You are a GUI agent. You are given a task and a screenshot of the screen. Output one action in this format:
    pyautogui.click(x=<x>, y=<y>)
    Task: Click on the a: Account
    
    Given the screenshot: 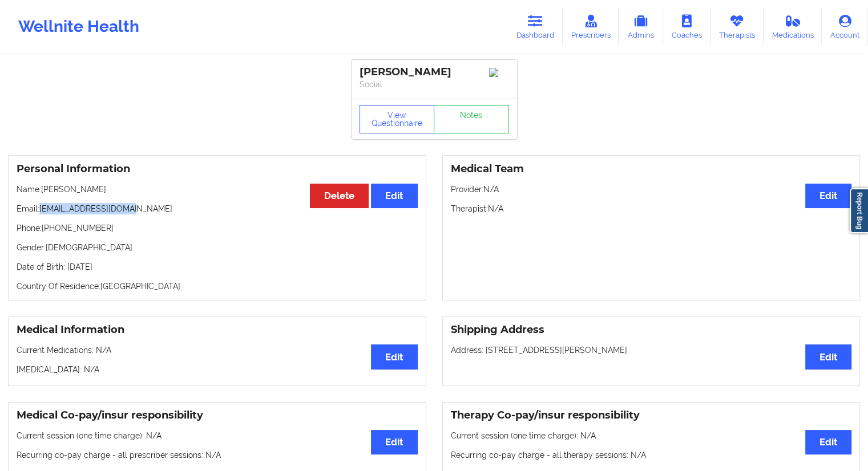 What is the action you would take?
    pyautogui.click(x=845, y=27)
    